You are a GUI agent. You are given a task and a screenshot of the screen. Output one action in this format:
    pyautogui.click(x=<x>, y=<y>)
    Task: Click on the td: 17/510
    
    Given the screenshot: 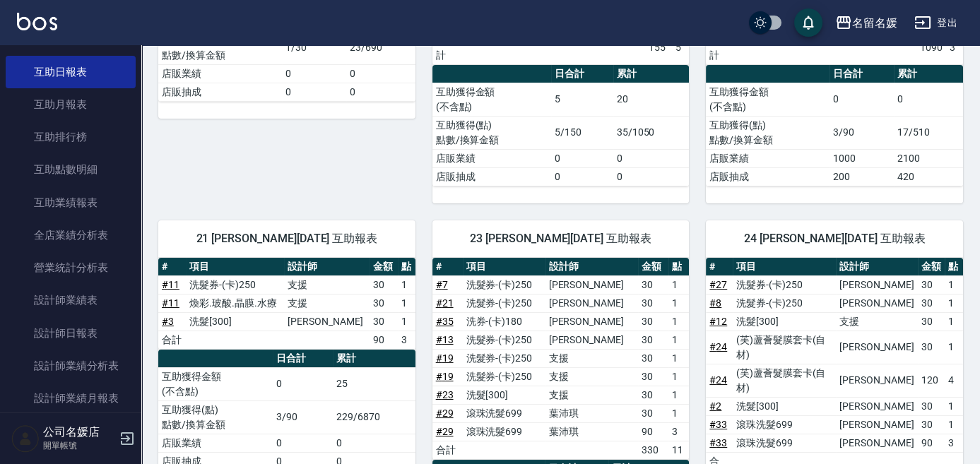 What is the action you would take?
    pyautogui.click(x=929, y=132)
    